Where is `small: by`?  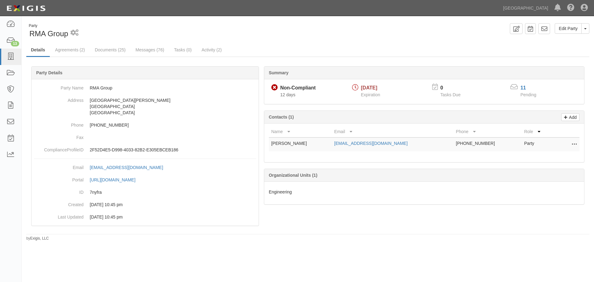
small: by is located at coordinates (37, 238).